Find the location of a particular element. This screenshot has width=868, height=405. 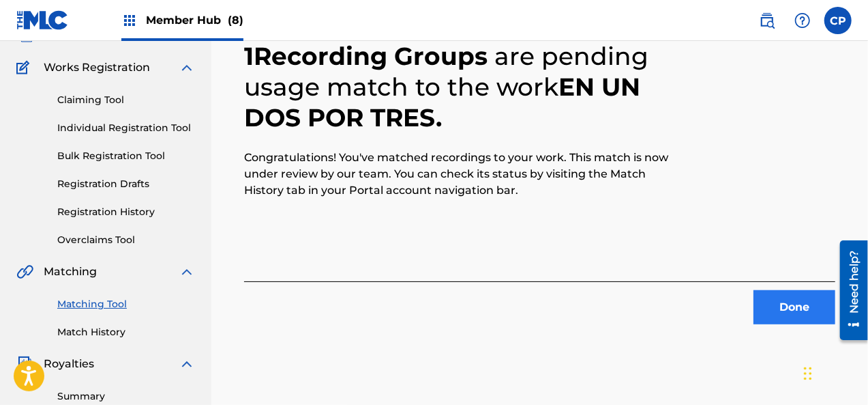

div: Need help? is located at coordinates (24, 46).